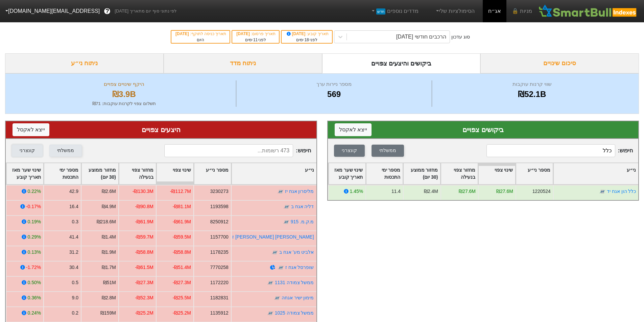 The width and height of the screenshot is (644, 322). Describe the element at coordinates (34, 221) in the screenshot. I see `div: 0.19%` at that location.